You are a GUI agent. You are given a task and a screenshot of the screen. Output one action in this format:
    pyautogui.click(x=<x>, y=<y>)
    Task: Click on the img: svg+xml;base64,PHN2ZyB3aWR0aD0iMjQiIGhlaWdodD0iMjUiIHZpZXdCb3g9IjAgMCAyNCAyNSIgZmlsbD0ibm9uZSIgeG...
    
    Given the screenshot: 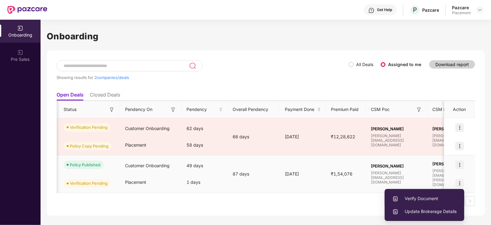 What is the action you would take?
    pyautogui.click(x=192, y=66)
    